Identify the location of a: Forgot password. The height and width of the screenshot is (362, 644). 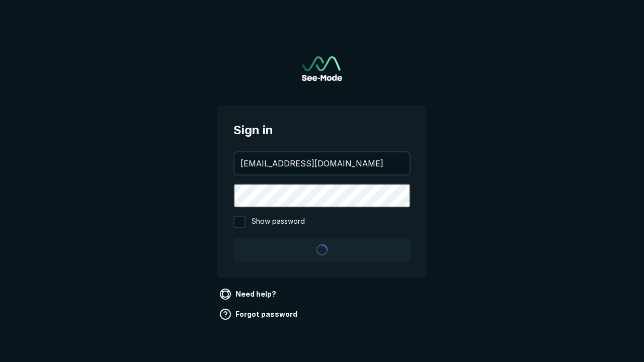
(259, 314).